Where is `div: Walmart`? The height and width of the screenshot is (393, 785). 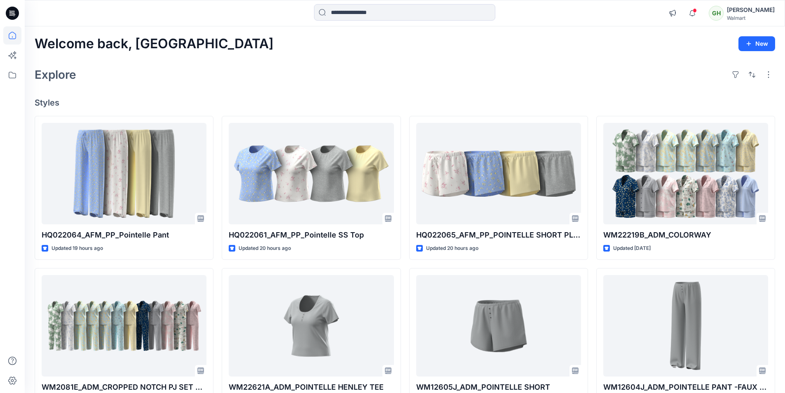 div: Walmart is located at coordinates (751, 18).